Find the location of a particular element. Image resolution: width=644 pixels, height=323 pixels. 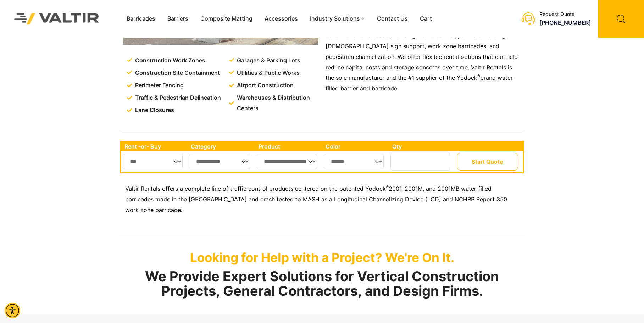

a: Barriers is located at coordinates (178, 19).